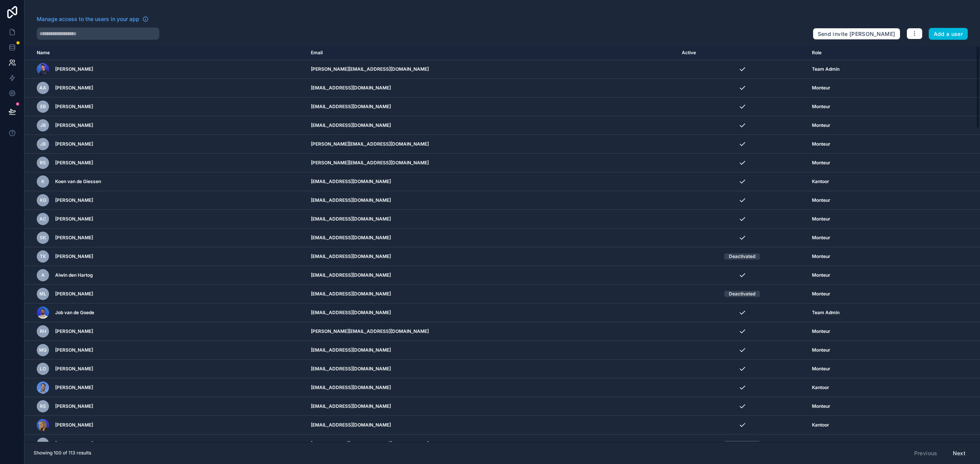 This screenshot has width=980, height=464. Describe the element at coordinates (949, 34) in the screenshot. I see `button: Add a user` at that location.